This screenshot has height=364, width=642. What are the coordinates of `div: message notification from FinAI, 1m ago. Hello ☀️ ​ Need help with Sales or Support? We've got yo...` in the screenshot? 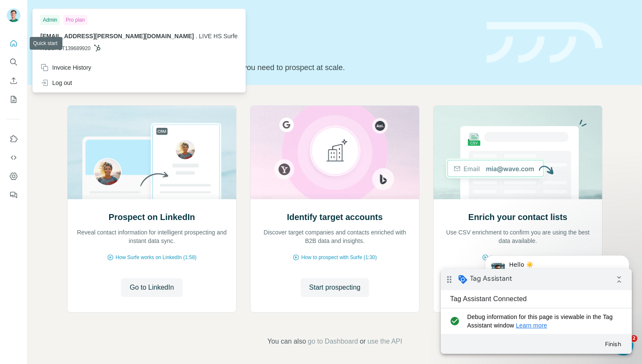 It's located at (85, 37).